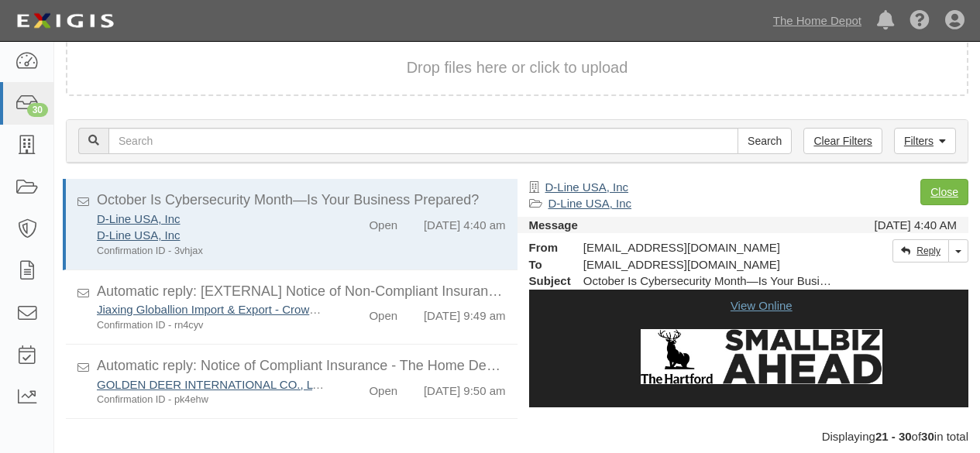  I want to click on div: Displaying of in total, so click(516, 436).